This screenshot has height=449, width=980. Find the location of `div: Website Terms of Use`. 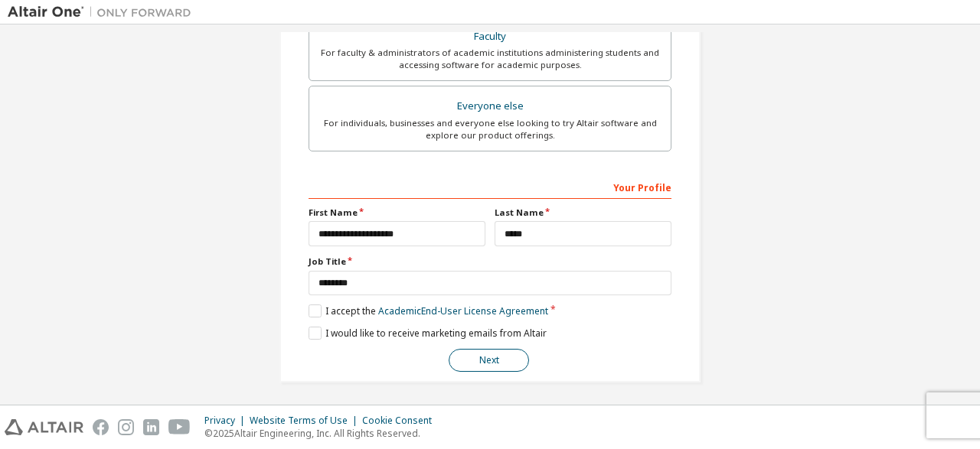

div: Website Terms of Use is located at coordinates (305, 421).